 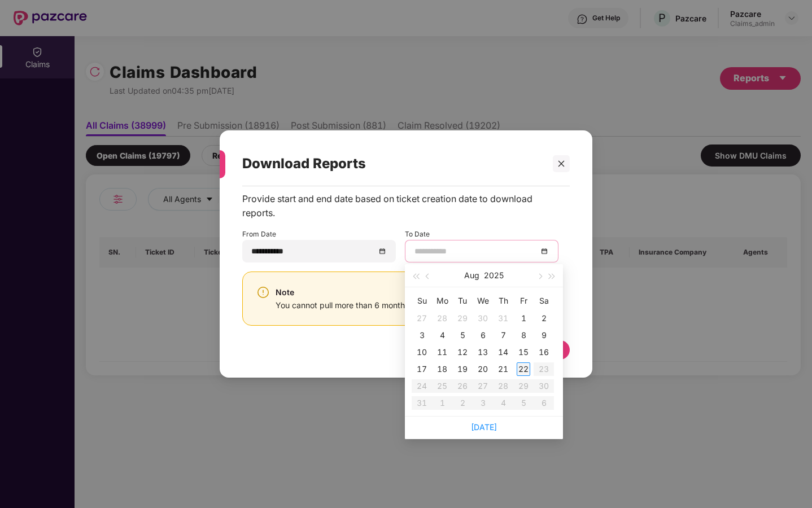 I want to click on div: From Date, so click(x=319, y=246).